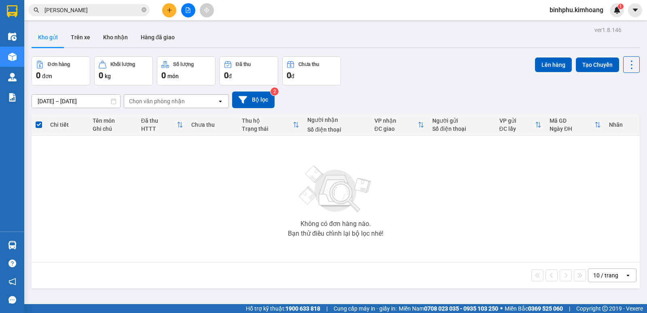 Image resolution: width=647 pixels, height=313 pixels. What do you see at coordinates (158, 37) in the screenshot?
I see `button: Hàng đã giao` at bounding box center [158, 37].